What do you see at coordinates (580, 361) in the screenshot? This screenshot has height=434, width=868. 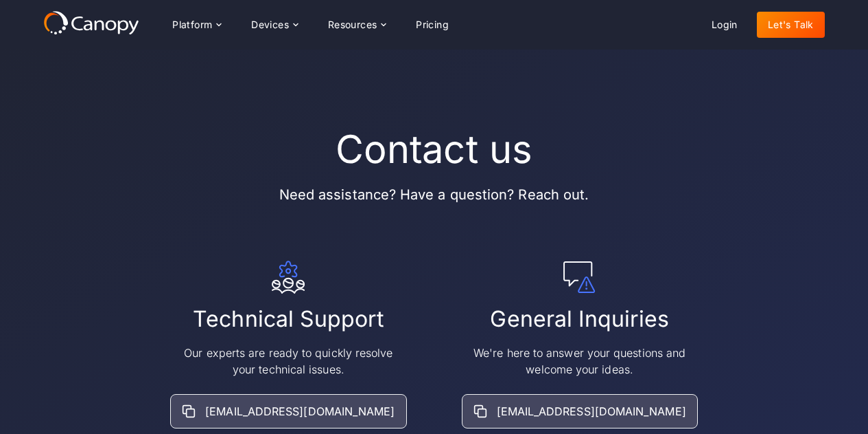 I see `p: We're here to answer your questions and welcome your ideas.` at bounding box center [580, 361].